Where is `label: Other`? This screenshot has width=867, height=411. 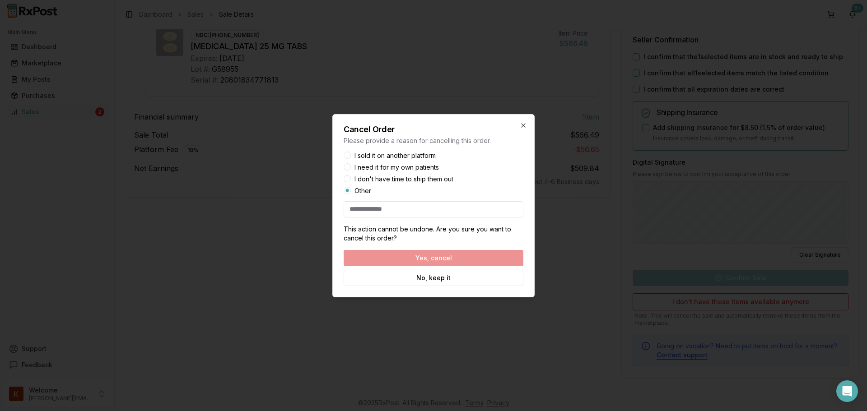
label: Other is located at coordinates (363, 191).